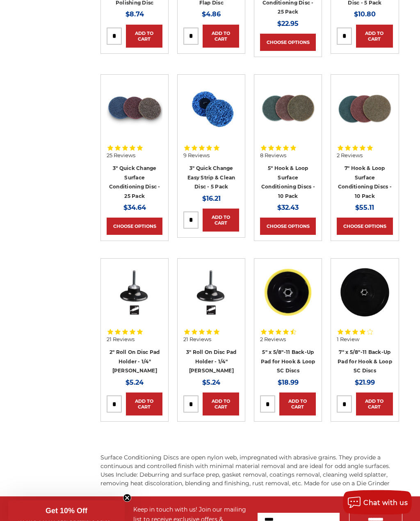  What do you see at coordinates (121, 156) in the screenshot?
I see `span: 25 Reviews` at bounding box center [121, 156].